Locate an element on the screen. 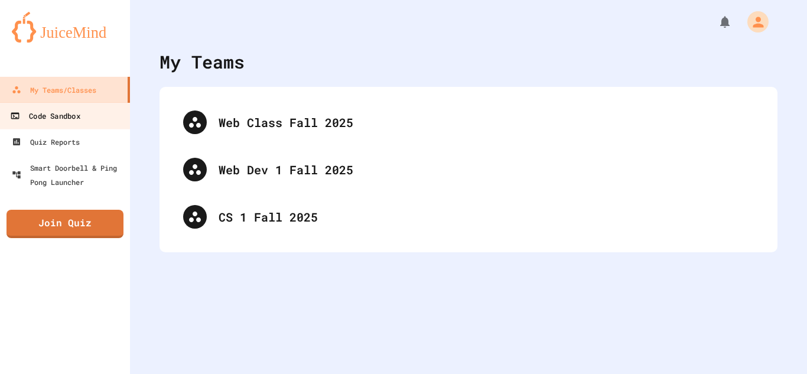  div: My Notifications is located at coordinates (715, 22).